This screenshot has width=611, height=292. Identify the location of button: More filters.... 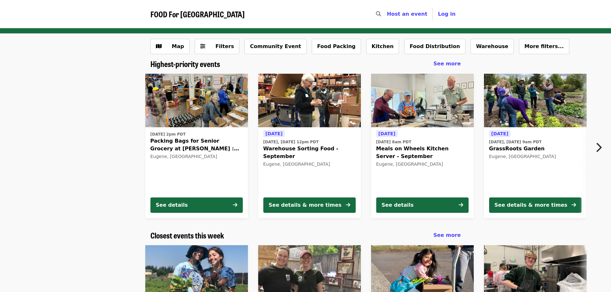
(544, 47).